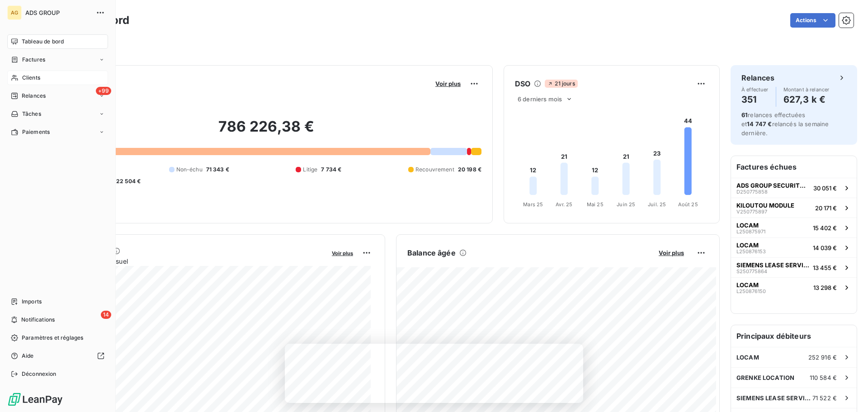 The image size is (868, 412). I want to click on span: Litige, so click(310, 169).